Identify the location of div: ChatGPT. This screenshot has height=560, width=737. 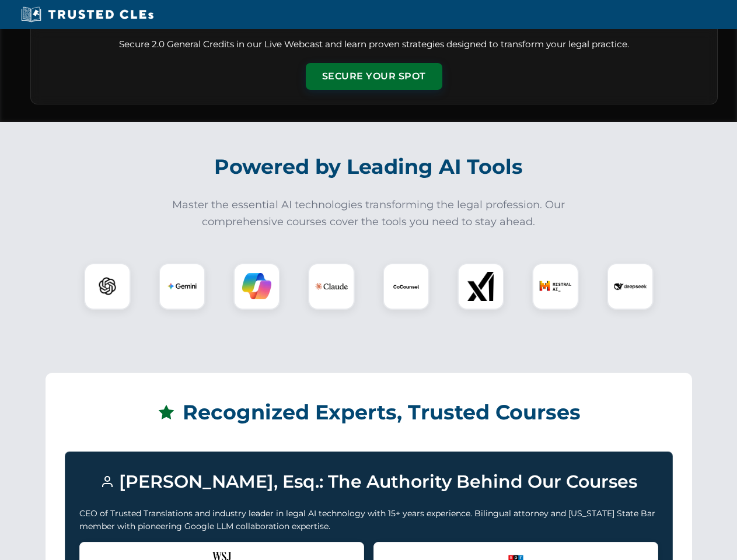
(107, 286).